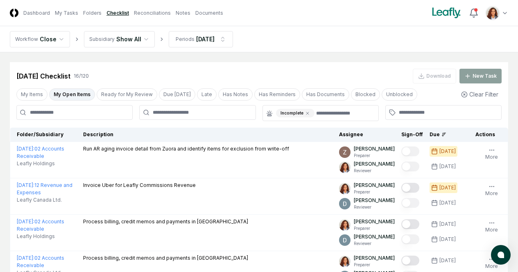  I want to click on button: Has Documents, so click(325, 95).